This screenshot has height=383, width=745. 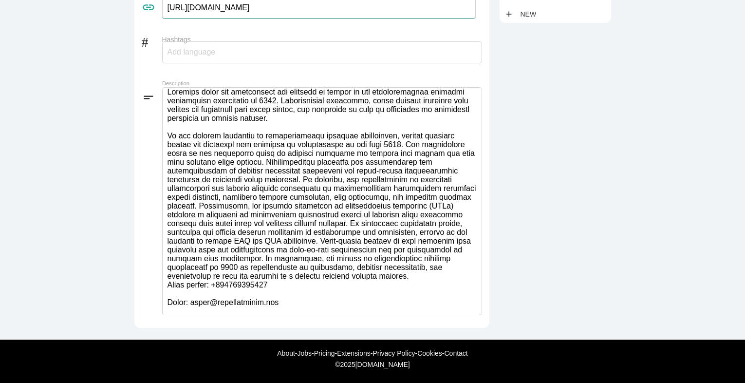 I want to click on label: Hashtags, so click(x=322, y=39).